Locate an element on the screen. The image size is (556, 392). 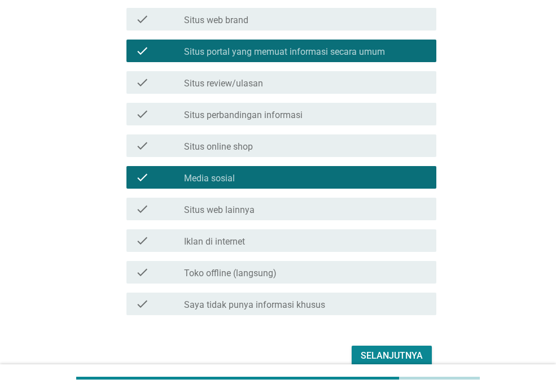
label: Situs web lainnya is located at coordinates (219, 210).